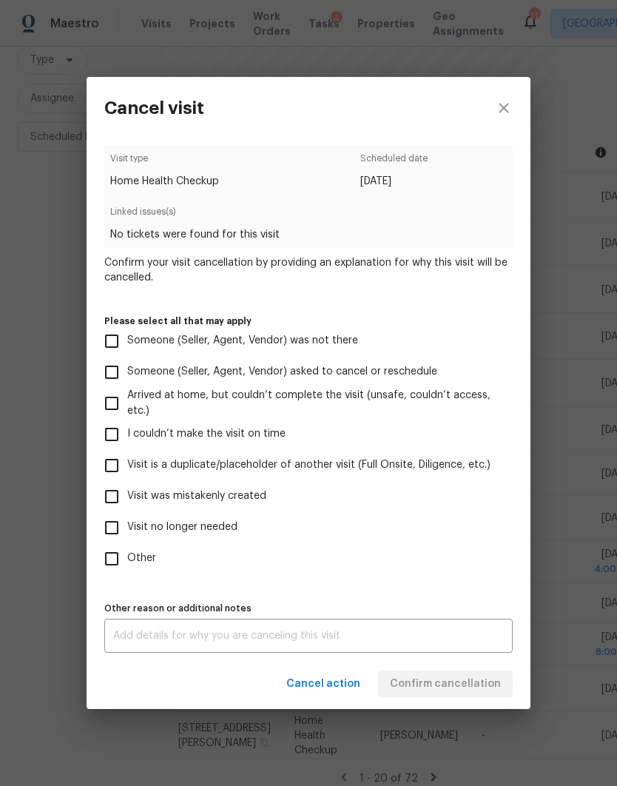 This screenshot has width=617, height=786. Describe the element at coordinates (323, 684) in the screenshot. I see `span: Cancel action` at that location.